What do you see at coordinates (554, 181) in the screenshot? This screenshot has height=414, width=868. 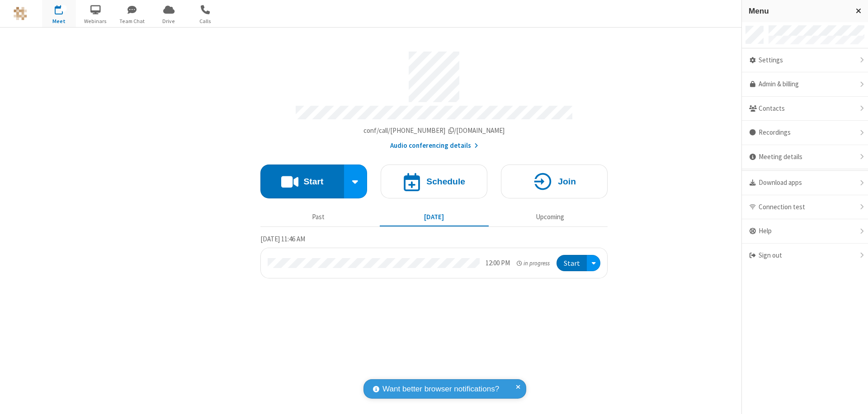 I see `button: Join` at bounding box center [554, 181].